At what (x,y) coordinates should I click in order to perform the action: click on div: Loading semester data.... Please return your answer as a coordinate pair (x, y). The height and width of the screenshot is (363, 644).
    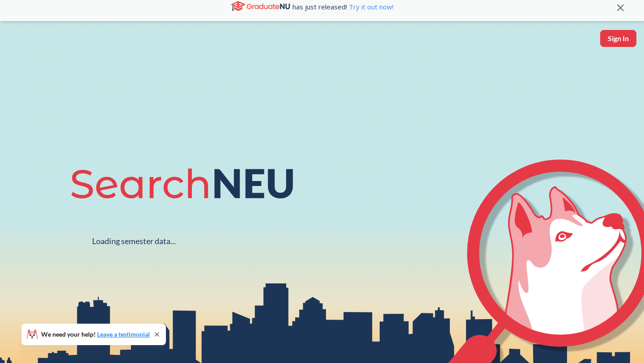
    Looking at the image, I should click on (134, 241).